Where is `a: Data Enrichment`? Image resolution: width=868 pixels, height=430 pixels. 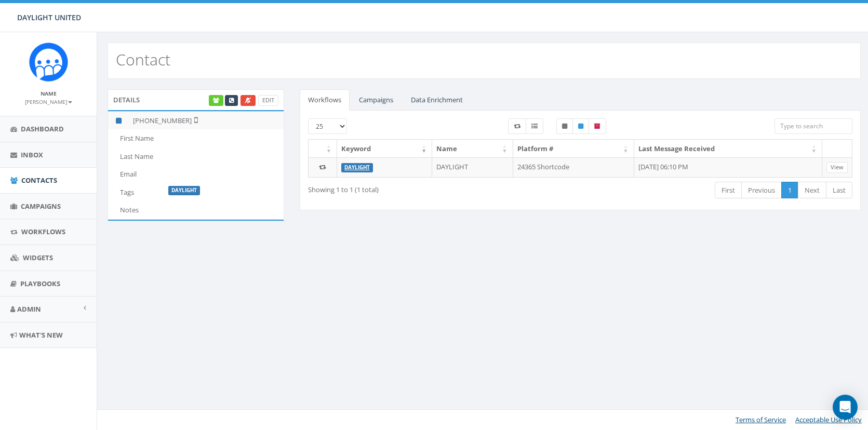 a: Data Enrichment is located at coordinates (436, 99).